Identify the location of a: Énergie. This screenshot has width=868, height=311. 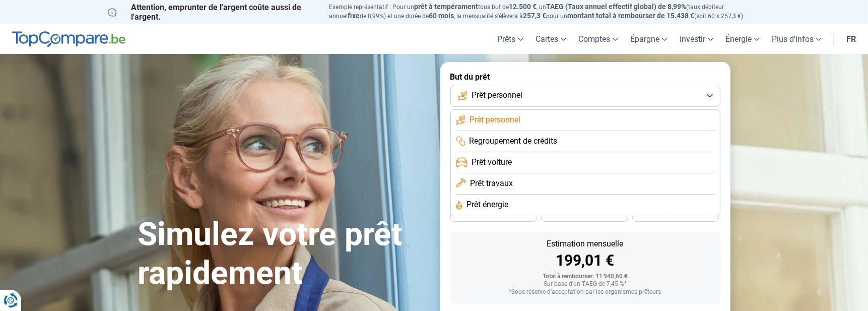
(742, 39).